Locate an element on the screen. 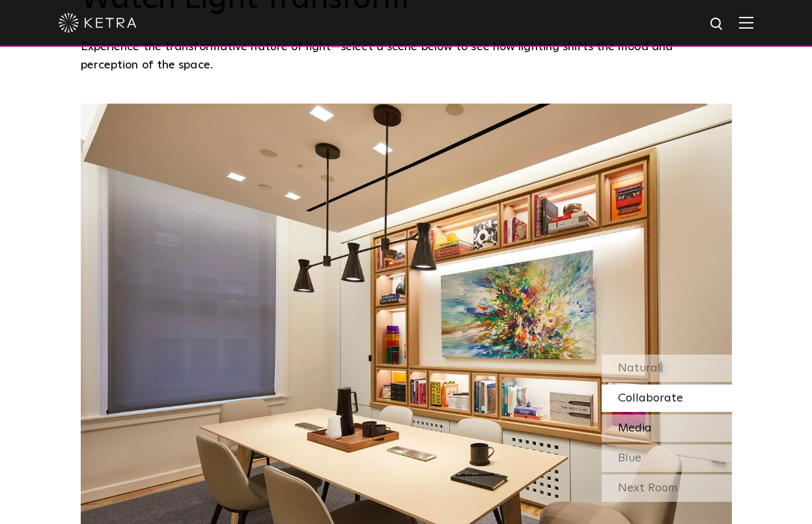 Image resolution: width=812 pixels, height=524 pixels. div: Next Room is located at coordinates (667, 488).